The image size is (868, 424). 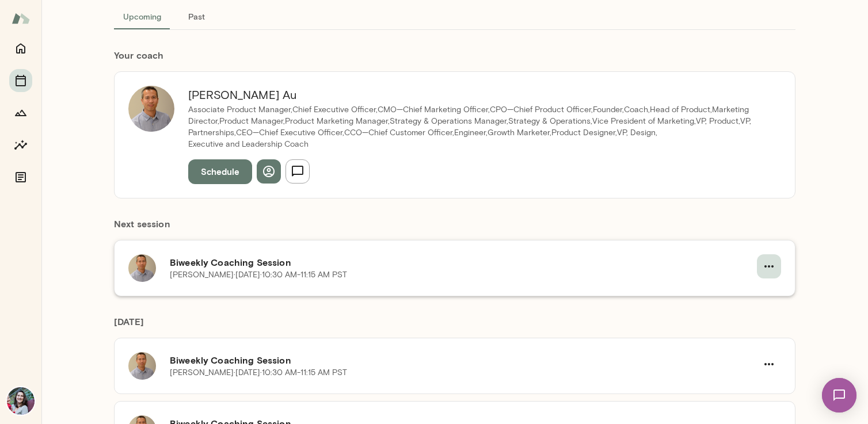 What do you see at coordinates (454, 16) in the screenshot?
I see `div: basic tabs example` at bounding box center [454, 16].